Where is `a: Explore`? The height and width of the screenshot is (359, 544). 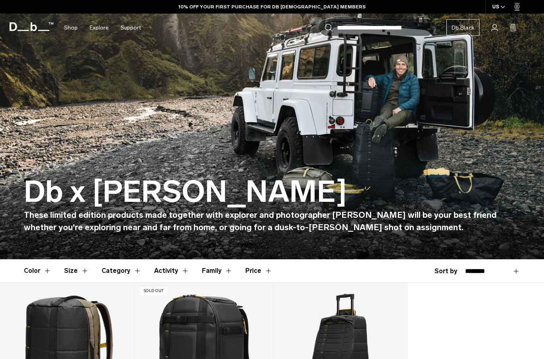
a: Explore is located at coordinates (99, 28).